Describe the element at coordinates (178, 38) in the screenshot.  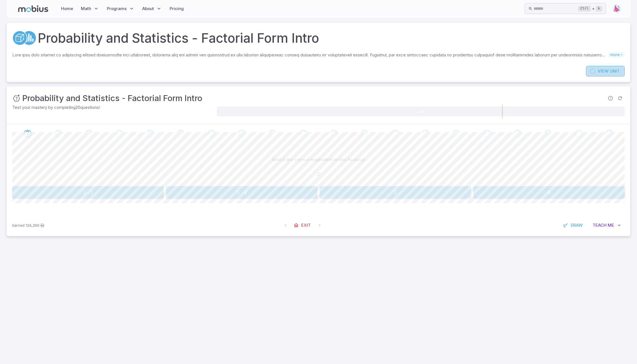
I see `h1: Probability and Statistics - Factorial Form Intro` at that location.